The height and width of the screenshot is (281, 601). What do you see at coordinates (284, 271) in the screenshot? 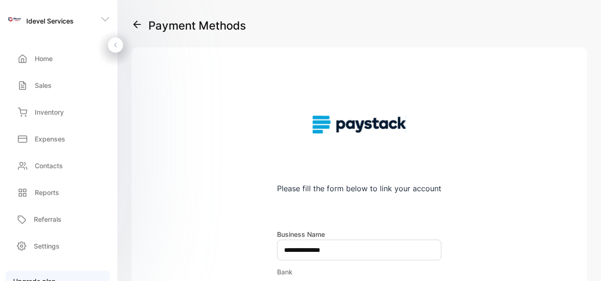
I see `label: Bank` at bounding box center [284, 271].